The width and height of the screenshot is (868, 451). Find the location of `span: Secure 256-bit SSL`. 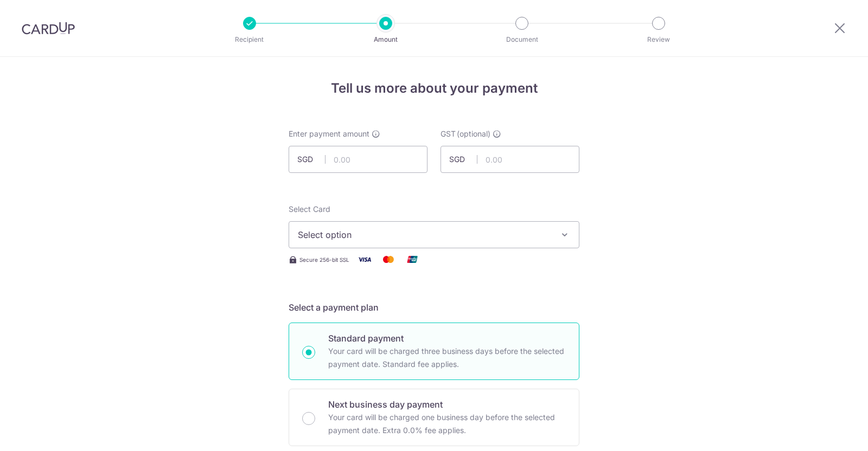

span: Secure 256-bit SSL is located at coordinates (325, 260).